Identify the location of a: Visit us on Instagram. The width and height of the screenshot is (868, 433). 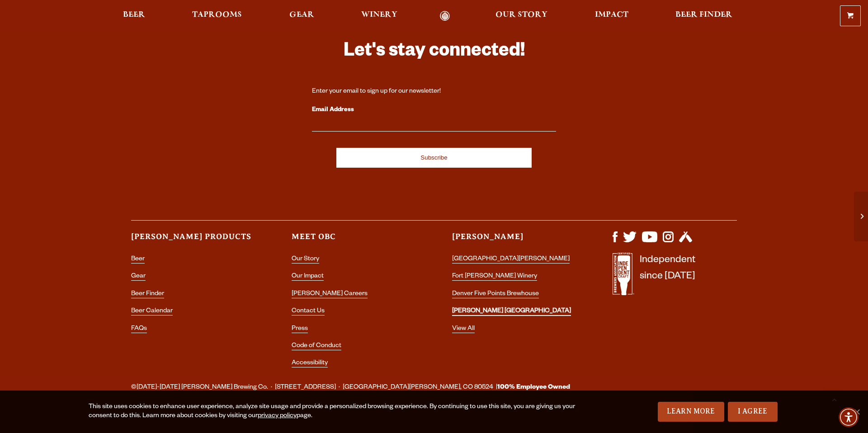
(668, 241).